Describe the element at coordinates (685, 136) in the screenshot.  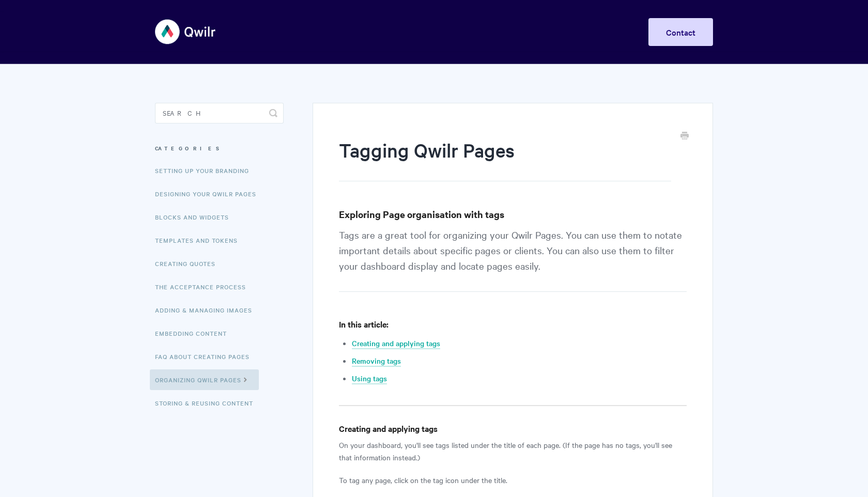
I see `a: Print this Article` at that location.